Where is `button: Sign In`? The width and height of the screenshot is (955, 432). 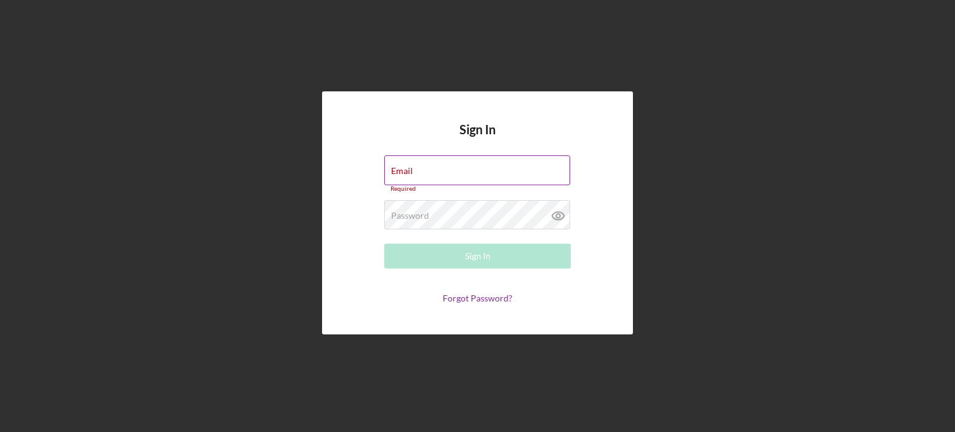
button: Sign In is located at coordinates (477, 256).